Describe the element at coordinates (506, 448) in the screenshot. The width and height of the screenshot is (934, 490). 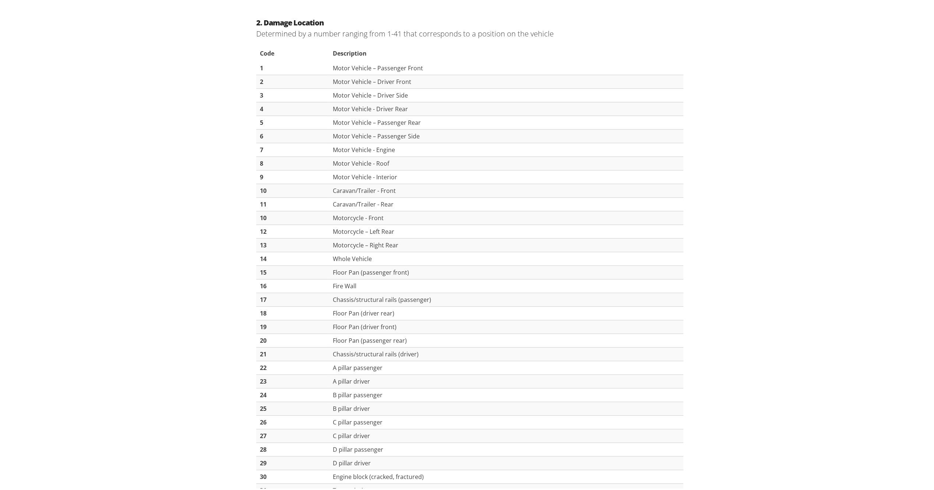
I see `td: D pillar passenger` at that location.